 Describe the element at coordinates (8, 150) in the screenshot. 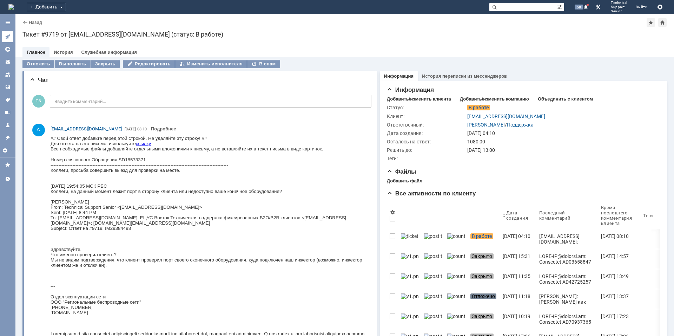

I see `a: Настройки` at that location.